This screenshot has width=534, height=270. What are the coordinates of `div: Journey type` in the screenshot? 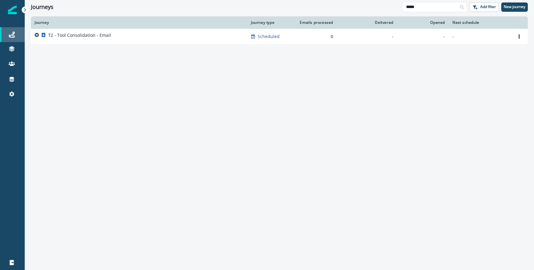 It's located at (270, 23).